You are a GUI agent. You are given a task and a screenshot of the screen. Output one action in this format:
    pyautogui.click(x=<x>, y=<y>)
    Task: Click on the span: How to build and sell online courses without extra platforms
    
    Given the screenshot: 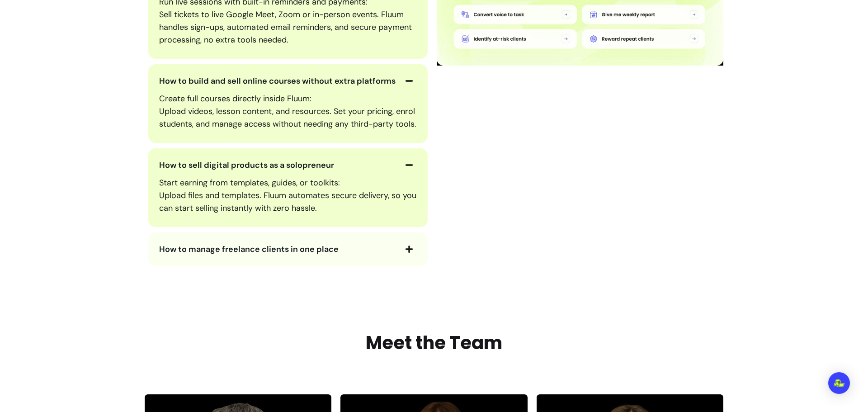 What is the action you would take?
    pyautogui.click(x=277, y=81)
    